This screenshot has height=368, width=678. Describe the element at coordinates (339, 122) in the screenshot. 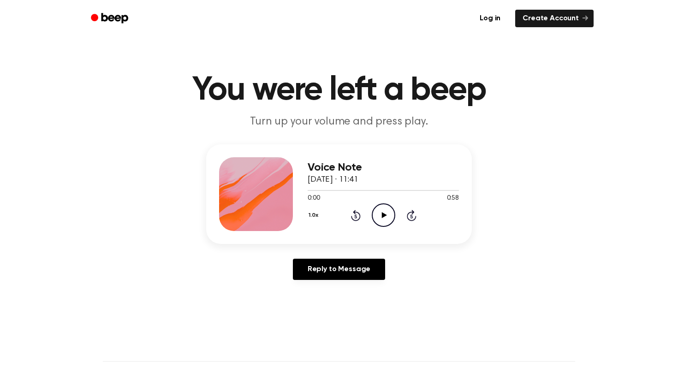

I see `p: Turn up your volume and press play.` at that location.